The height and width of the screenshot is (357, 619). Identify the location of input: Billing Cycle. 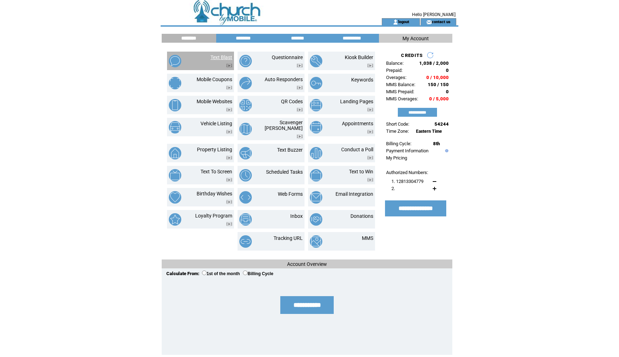
(245, 273).